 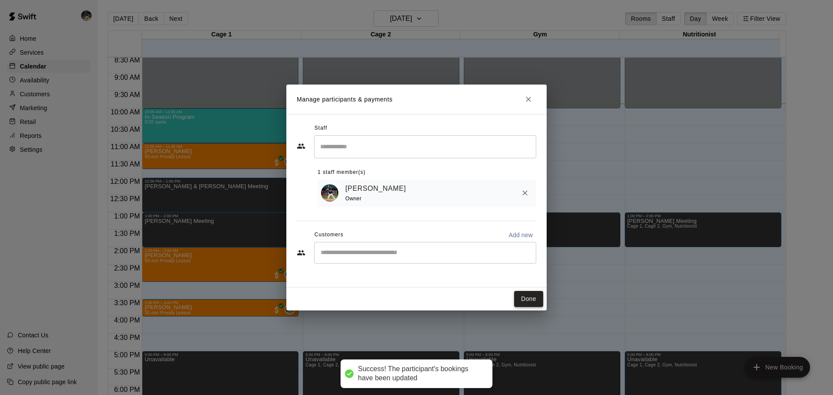 What do you see at coordinates (353, 199) in the screenshot?
I see `span: Owner` at bounding box center [353, 199].